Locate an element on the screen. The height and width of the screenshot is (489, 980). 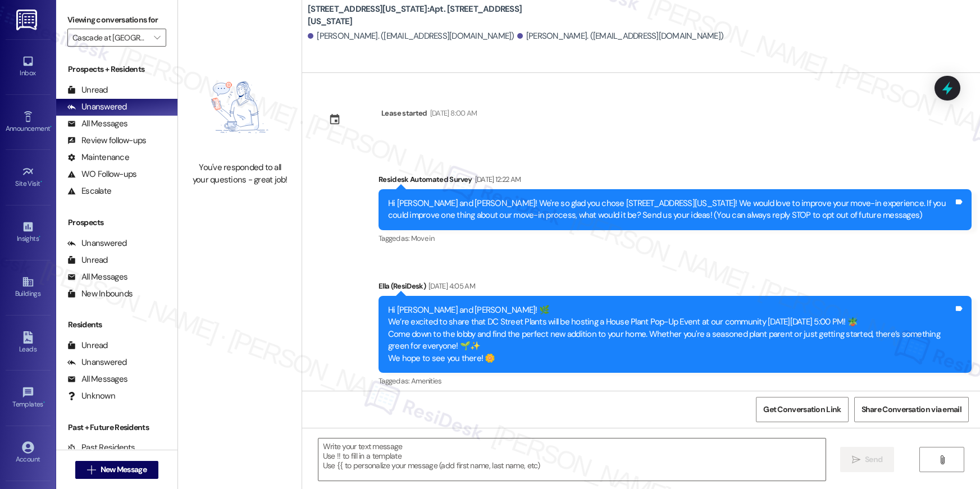
label: Viewing conversations for is located at coordinates (117, 20).